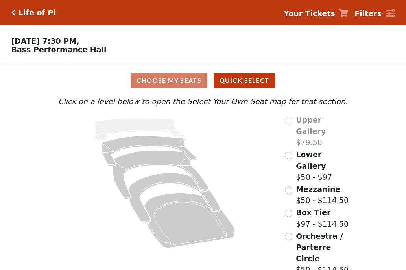  What do you see at coordinates (37, 13) in the screenshot?
I see `h5: Life of Pi` at bounding box center [37, 13].